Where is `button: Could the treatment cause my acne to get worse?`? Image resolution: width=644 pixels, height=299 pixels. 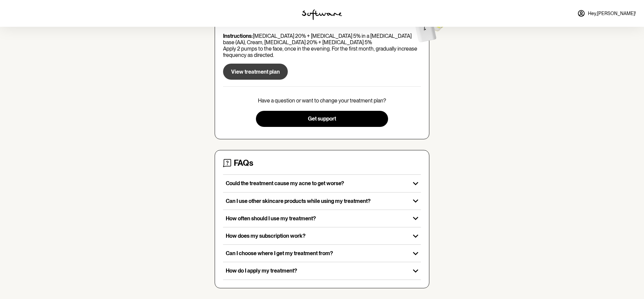
button: Could the treatment cause my acne to get worse? is located at coordinates (322, 183).